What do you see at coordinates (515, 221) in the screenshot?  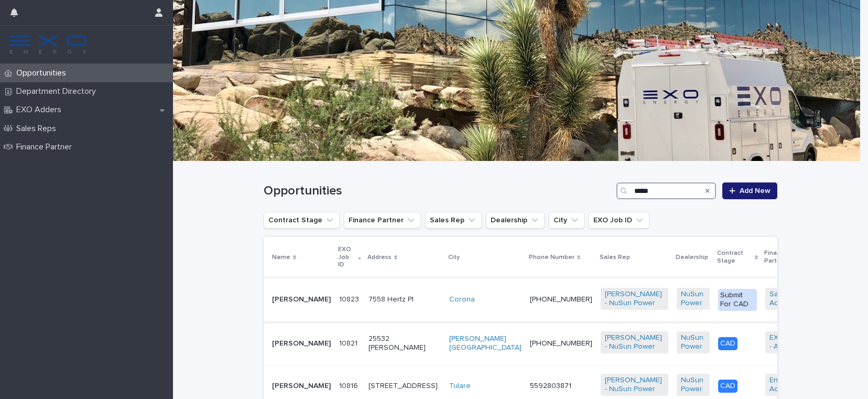 I see `button: Dealership` at bounding box center [515, 221].